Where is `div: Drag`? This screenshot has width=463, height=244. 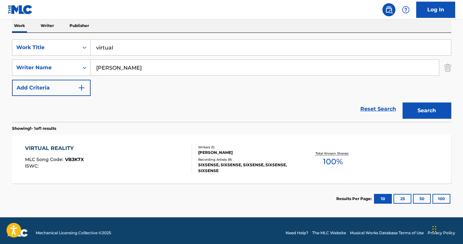
div: Drag is located at coordinates (435, 229).